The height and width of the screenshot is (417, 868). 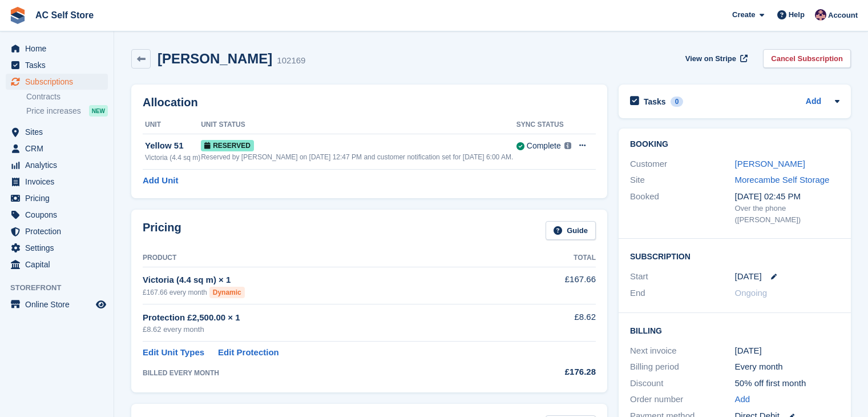 What do you see at coordinates (59, 181) in the screenshot?
I see `span: Invoices` at bounding box center [59, 181].